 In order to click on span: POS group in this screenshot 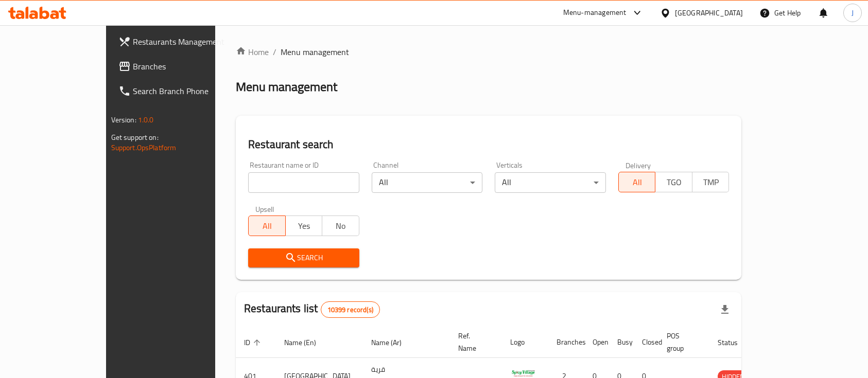, I will do `click(682, 342)`.